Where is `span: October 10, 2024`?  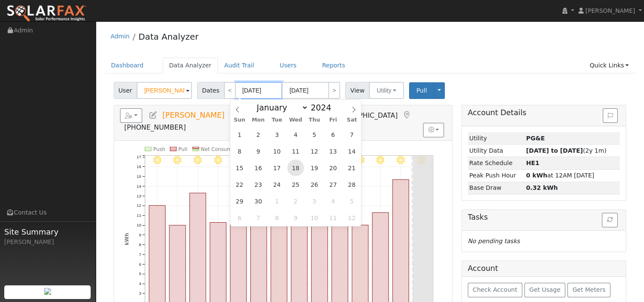 span: October 10, 2024 is located at coordinates (314, 217).